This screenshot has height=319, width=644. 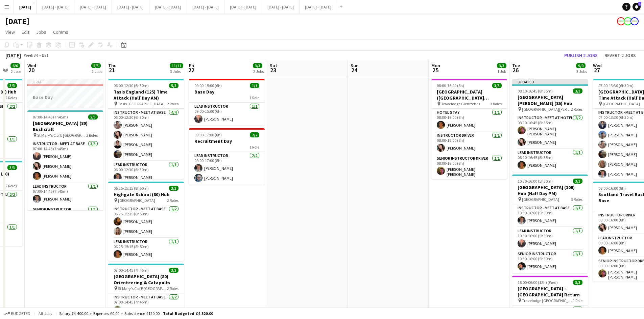 I want to click on button: Budgeted, so click(x=17, y=314).